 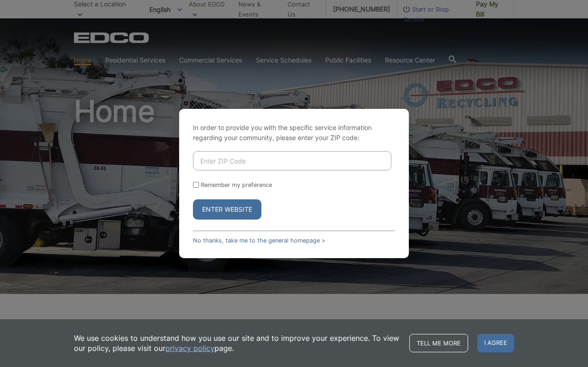 What do you see at coordinates (227, 209) in the screenshot?
I see `button: Enter Website` at bounding box center [227, 209].